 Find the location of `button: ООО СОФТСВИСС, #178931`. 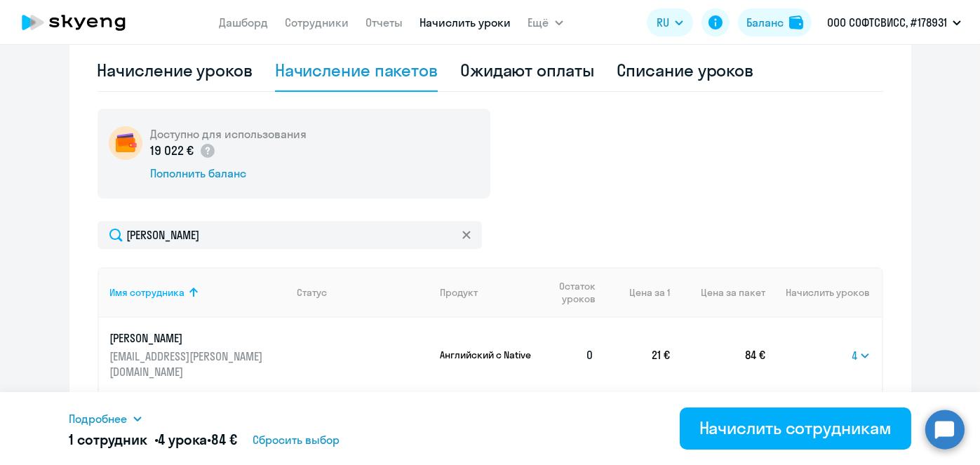

button: ООО СОФТСВИСС, #178931 is located at coordinates (894, 23).